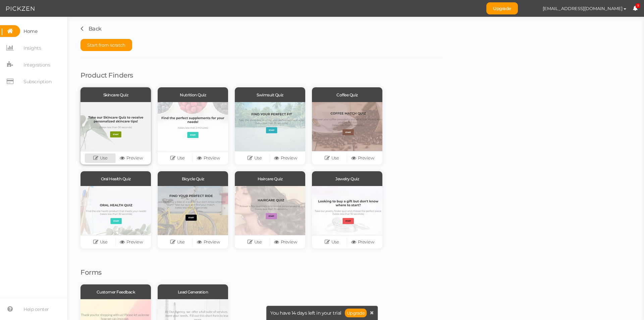 The height and width of the screenshot is (320, 644). What do you see at coordinates (91, 29) in the screenshot?
I see `a: Back` at bounding box center [91, 29].